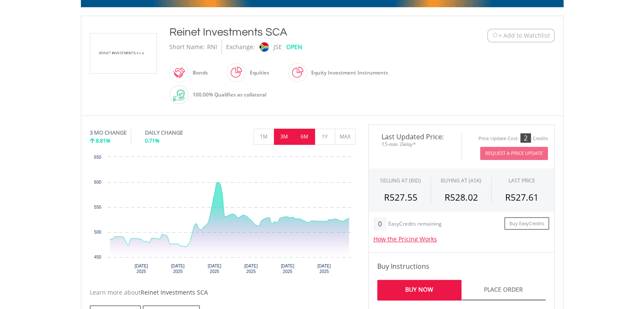  What do you see at coordinates (461, 180) in the screenshot?
I see `span: BUYING AT (ASK)` at bounding box center [461, 180].